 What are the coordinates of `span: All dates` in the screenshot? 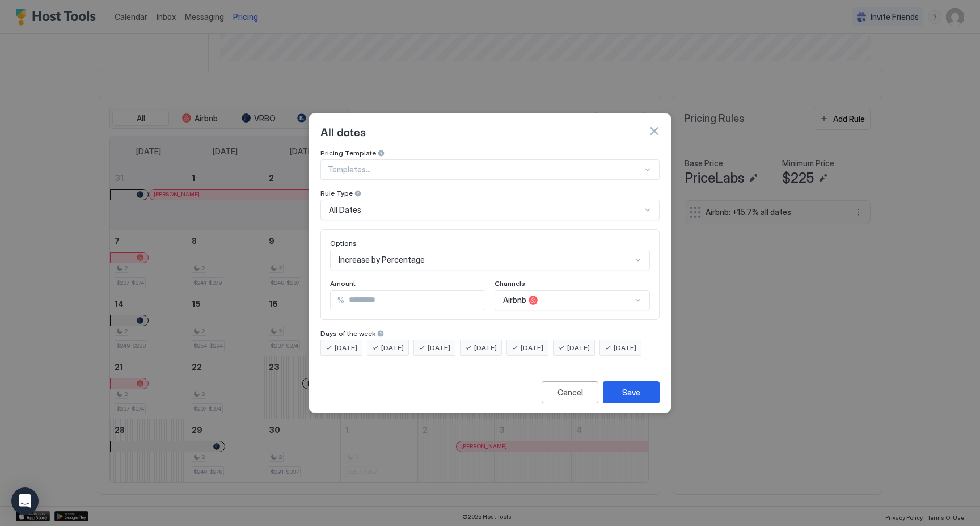 It's located at (343, 131).